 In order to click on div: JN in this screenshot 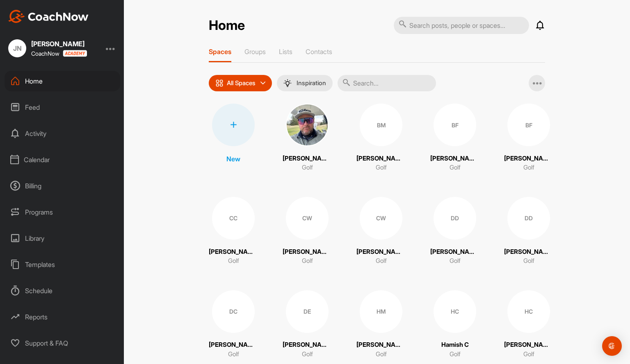, I will do `click(17, 48)`.